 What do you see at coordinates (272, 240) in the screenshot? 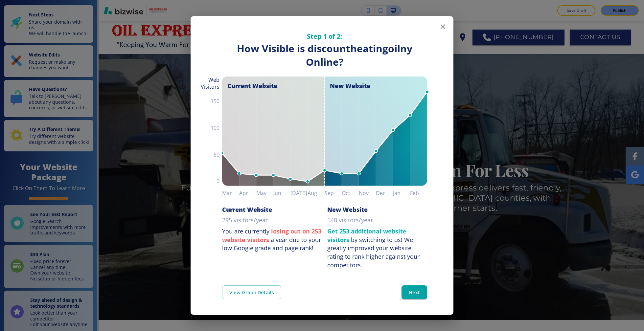
I see `p: You are currently a year due to your low Google grade and page rank!` at bounding box center [272, 240].